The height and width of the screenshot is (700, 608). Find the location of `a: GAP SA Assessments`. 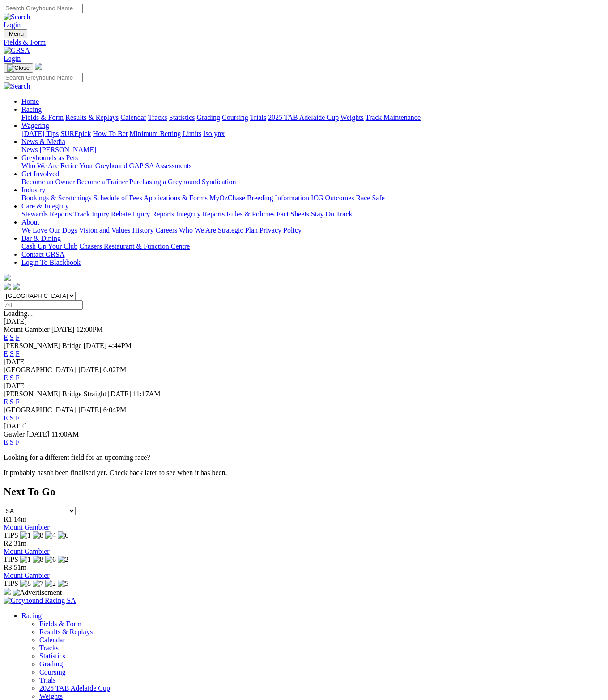

a: GAP SA Assessments is located at coordinates (160, 165).